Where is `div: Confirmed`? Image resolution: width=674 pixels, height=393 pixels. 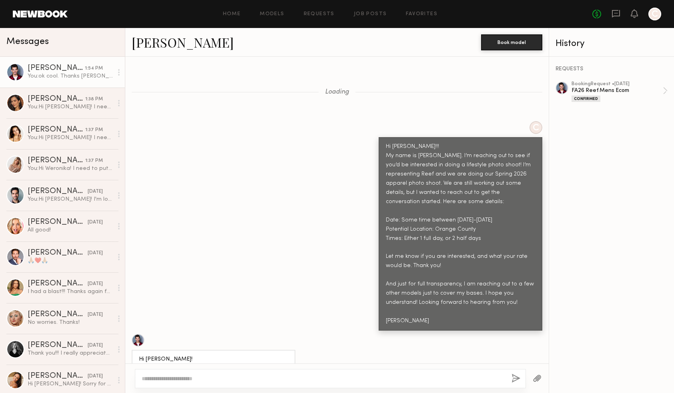 div: Confirmed is located at coordinates (586, 99).